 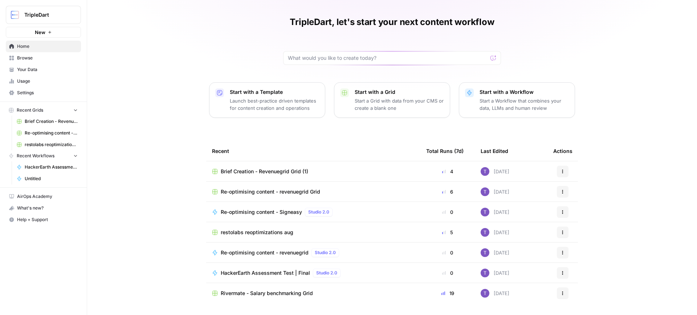 What do you see at coordinates (313, 273) in the screenshot?
I see `a: HackerEarth Assessment Test | FinalStudio 2.0` at bounding box center [313, 273].